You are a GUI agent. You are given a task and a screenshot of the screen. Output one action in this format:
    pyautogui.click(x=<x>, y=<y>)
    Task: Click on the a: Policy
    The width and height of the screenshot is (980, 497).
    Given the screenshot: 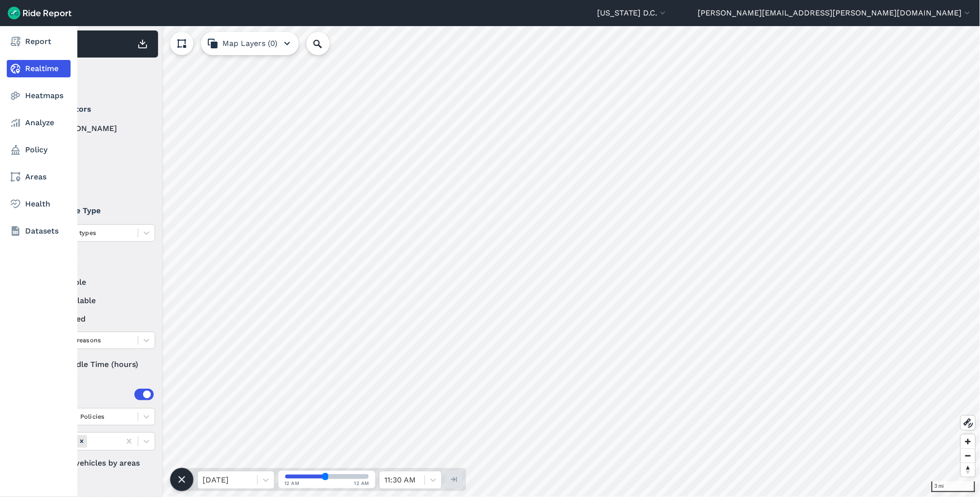 What is the action you would take?
    pyautogui.click(x=39, y=150)
    